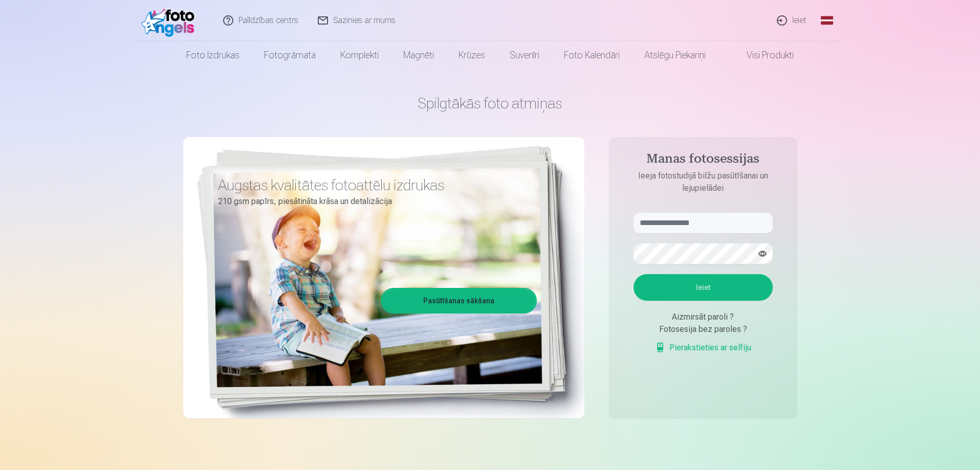 The height and width of the screenshot is (470, 980). I want to click on a: Fotogrāmata, so click(290, 55).